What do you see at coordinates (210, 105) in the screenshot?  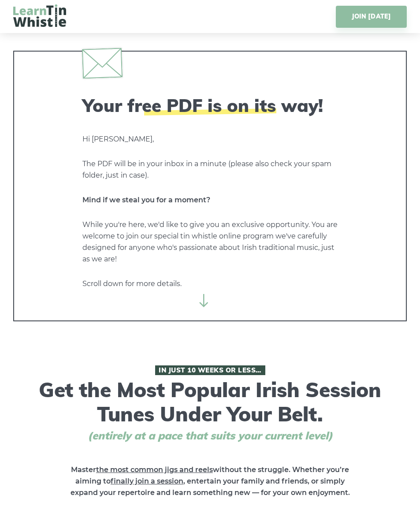 I see `h2: Your free PDF is on its way!` at bounding box center [210, 105].